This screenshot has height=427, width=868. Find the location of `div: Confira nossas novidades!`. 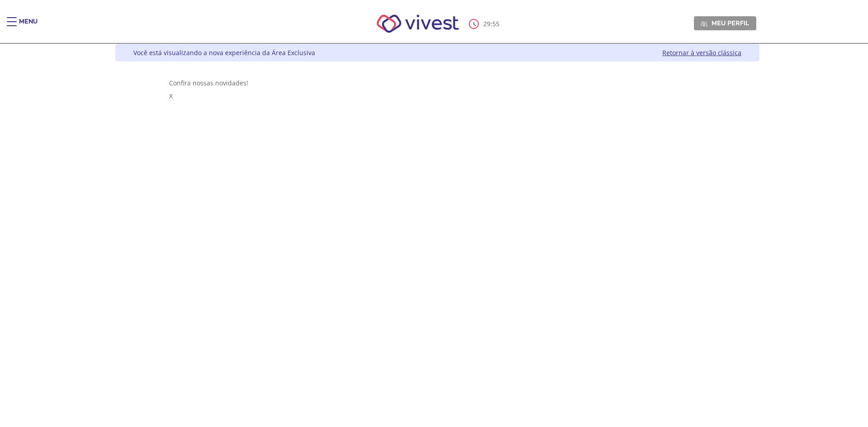

div: Confira nossas novidades! is located at coordinates (437, 83).